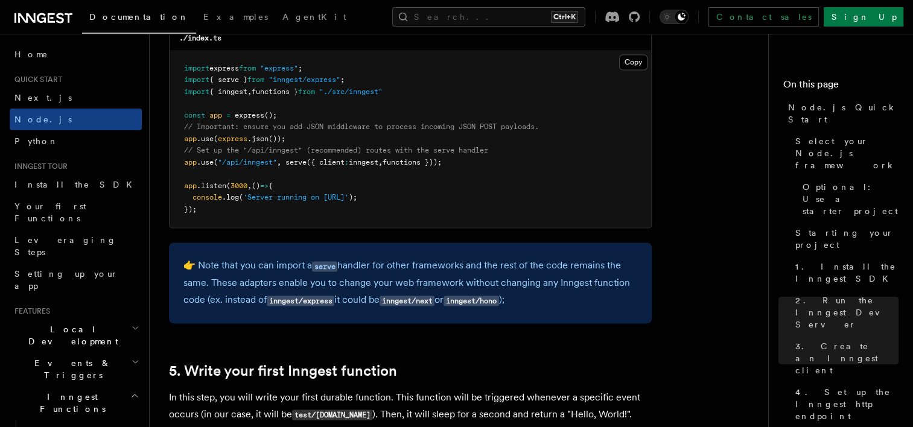  I want to click on a: Setting up your app, so click(75, 280).